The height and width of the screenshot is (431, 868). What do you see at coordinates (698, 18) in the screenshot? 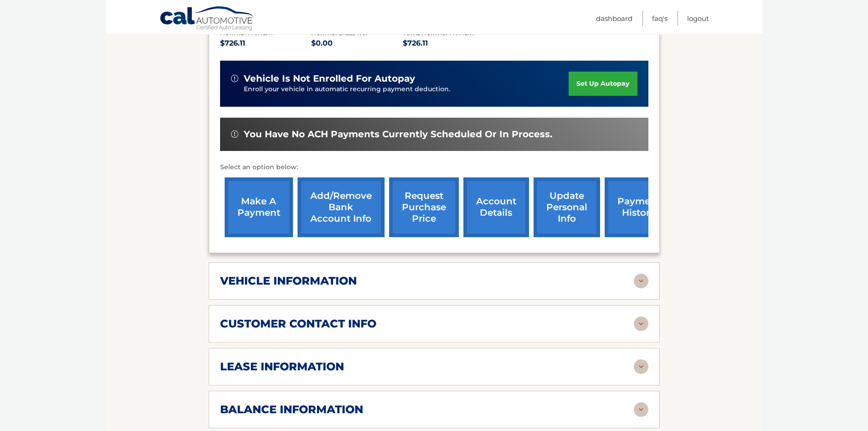
I see `a: Logout` at bounding box center [698, 18].